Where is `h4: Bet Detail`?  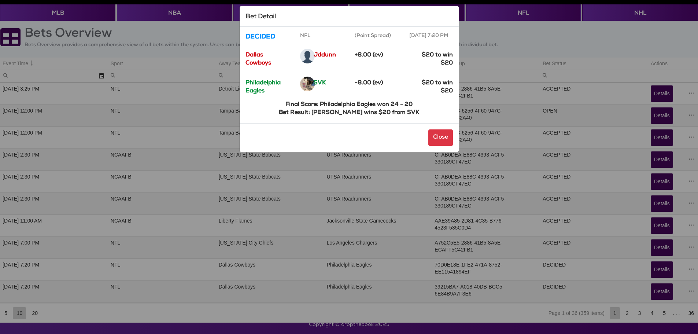 h4: Bet Detail is located at coordinates (261, 17).